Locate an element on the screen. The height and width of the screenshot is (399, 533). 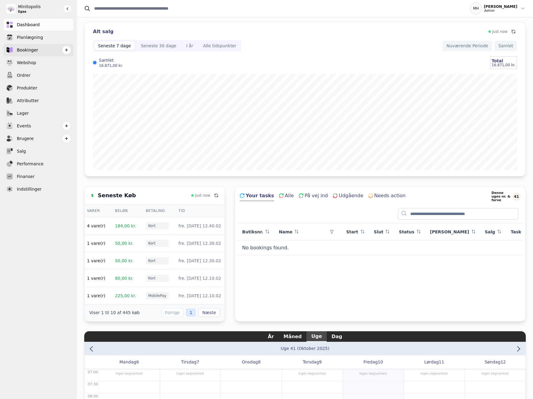
button: Seneste 7 dage is located at coordinates (114, 46).